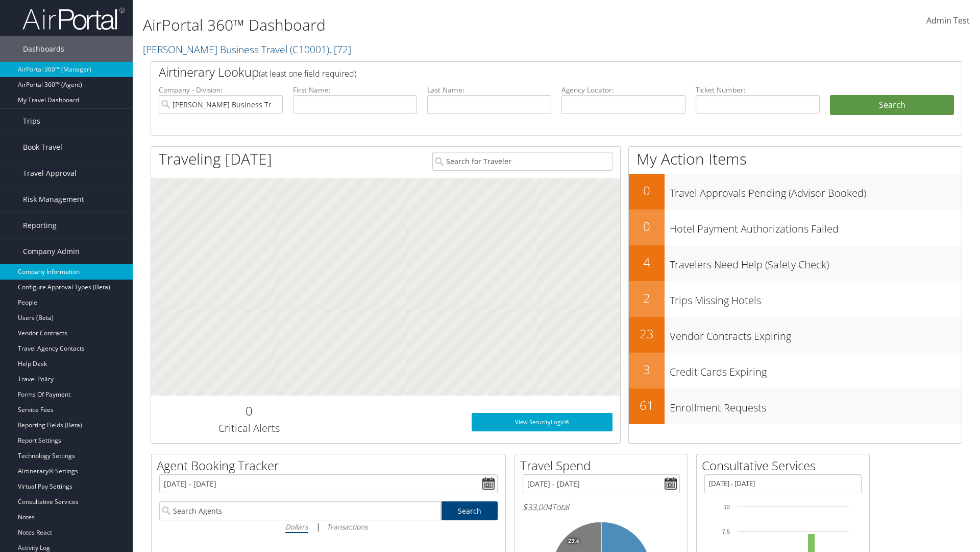 Image resolution: width=980 pixels, height=552 pixels. I want to click on span: Admin Test, so click(948, 20).